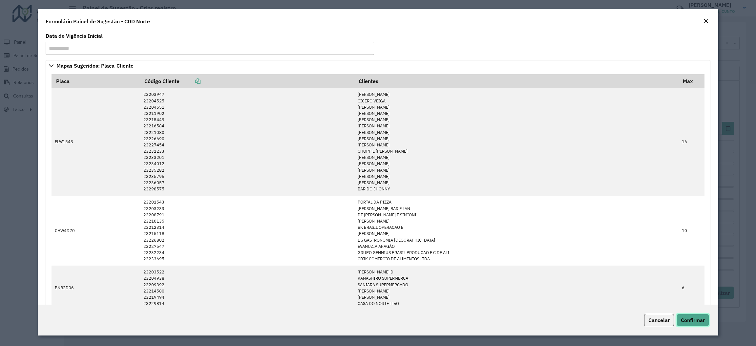 The width and height of the screenshot is (756, 346). Describe the element at coordinates (95, 66) in the screenshot. I see `span: Mapas Sugeridos: Placa-Cliente` at that location.